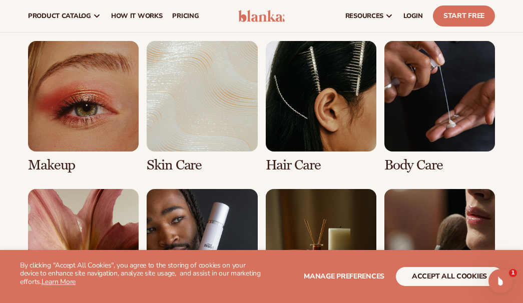  Describe the element at coordinates (185, 16) in the screenshot. I see `span: pricing` at that location.